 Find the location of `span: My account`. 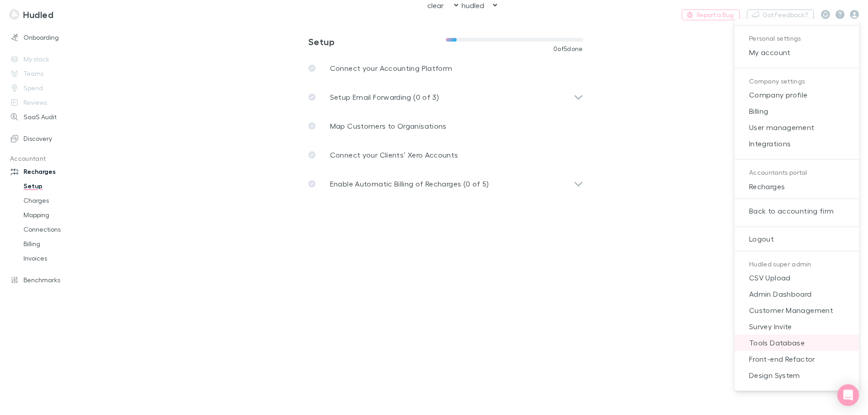

span: My account is located at coordinates (797, 52).